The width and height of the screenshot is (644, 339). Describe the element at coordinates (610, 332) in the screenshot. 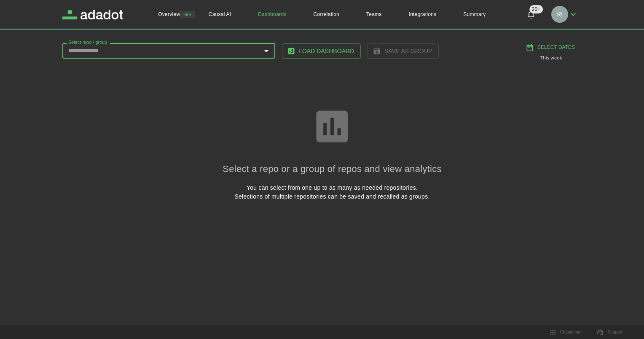

I see `a: Support` at that location.